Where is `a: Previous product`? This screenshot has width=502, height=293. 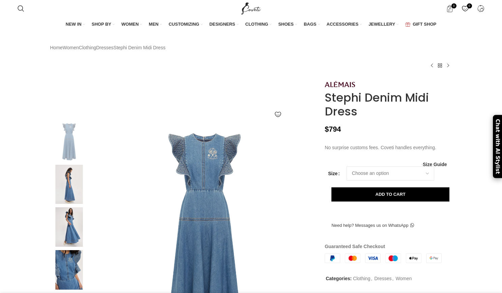 a: Previous product is located at coordinates (432, 65).